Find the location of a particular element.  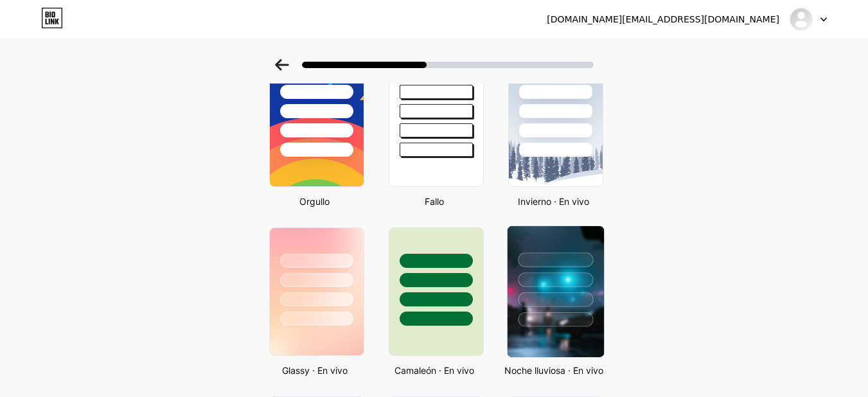

font: Glassy · En vivo is located at coordinates (315, 369).